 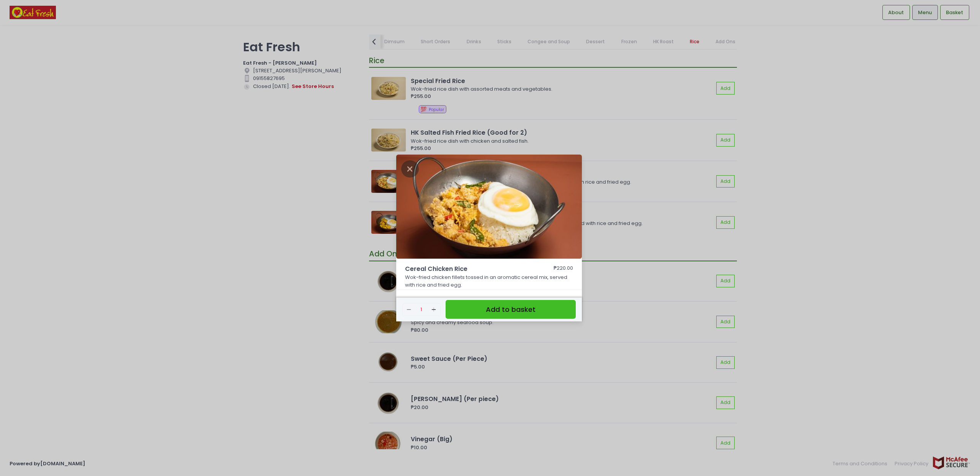 I want to click on button: Add to basket, so click(x=510, y=309).